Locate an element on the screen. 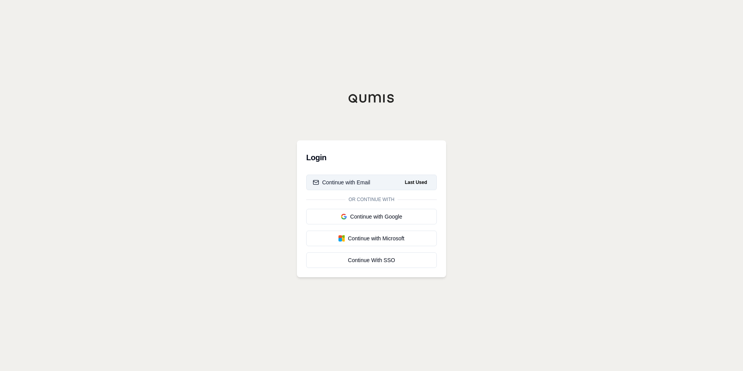 Image resolution: width=743 pixels, height=371 pixels. span: Or continue with is located at coordinates (372, 199).